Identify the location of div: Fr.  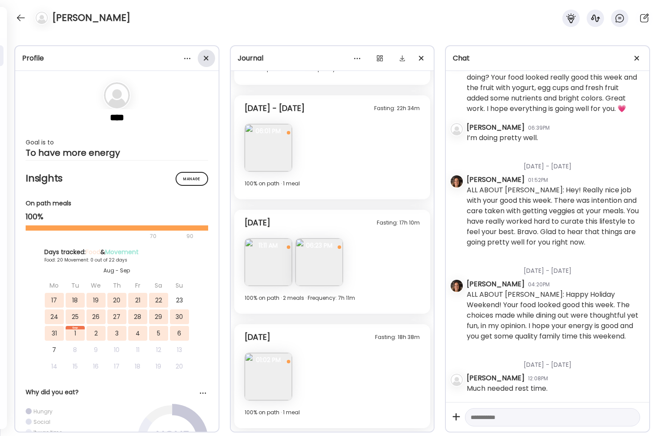
(138, 285).